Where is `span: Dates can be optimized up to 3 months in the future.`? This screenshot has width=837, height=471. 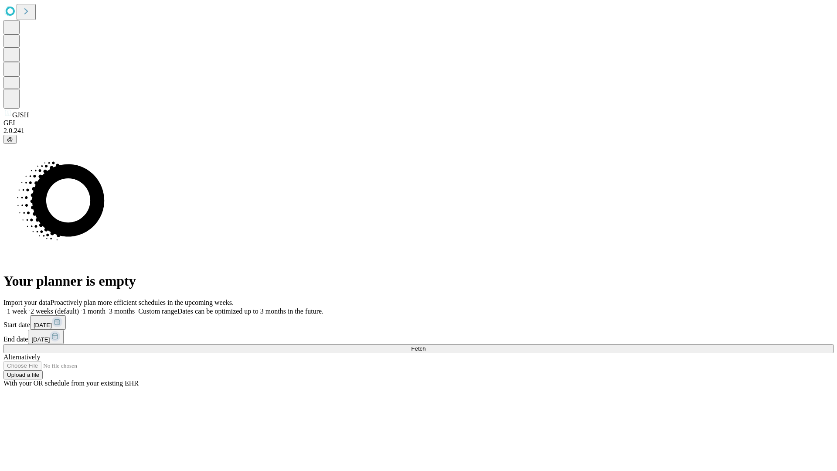
span: Dates can be optimized up to 3 months in the future. is located at coordinates (250, 311).